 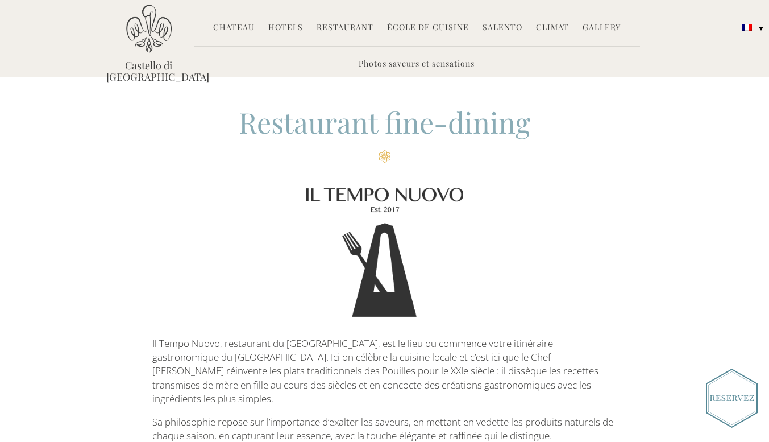 I want to click on a: Salento, so click(x=503, y=28).